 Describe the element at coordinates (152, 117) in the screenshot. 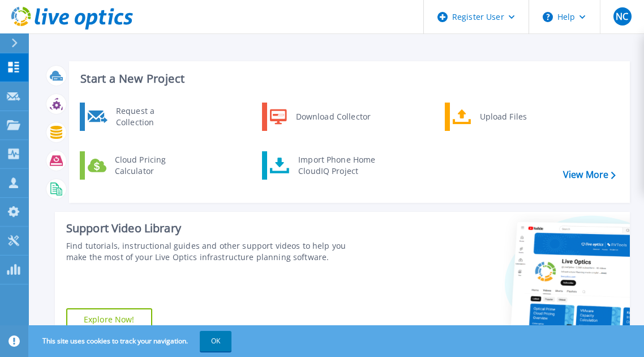

I see `div: Request a Collection` at that location.